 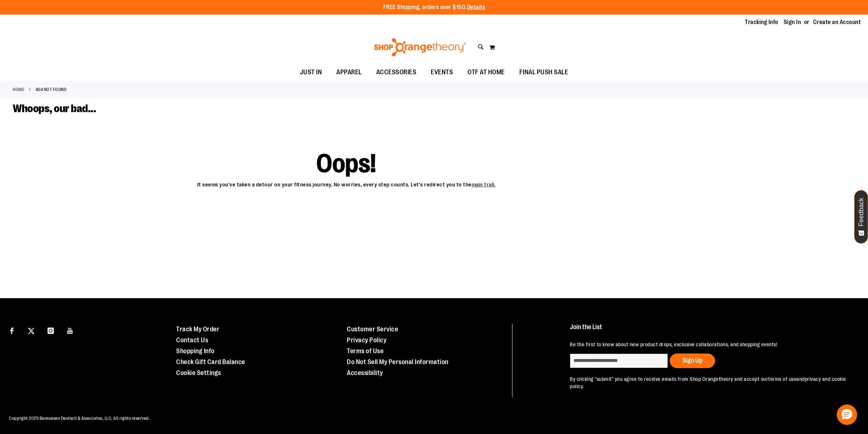 What do you see at coordinates (32, 331) in the screenshot?
I see `img: Twitter` at bounding box center [32, 331].